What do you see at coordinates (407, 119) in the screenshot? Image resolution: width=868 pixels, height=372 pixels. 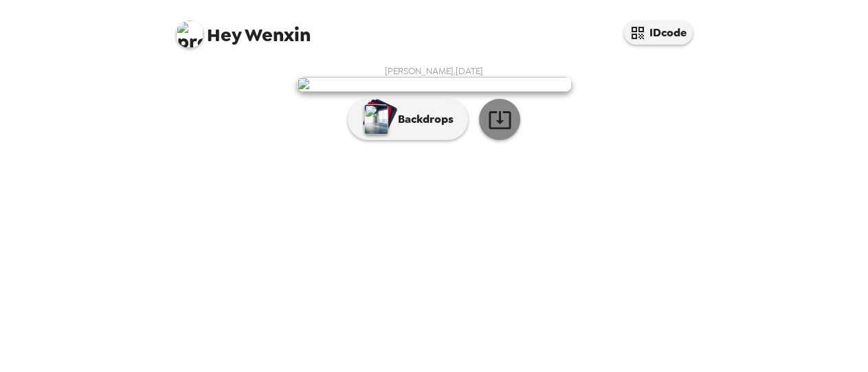 I see `button: Backdrops` at bounding box center [407, 119].